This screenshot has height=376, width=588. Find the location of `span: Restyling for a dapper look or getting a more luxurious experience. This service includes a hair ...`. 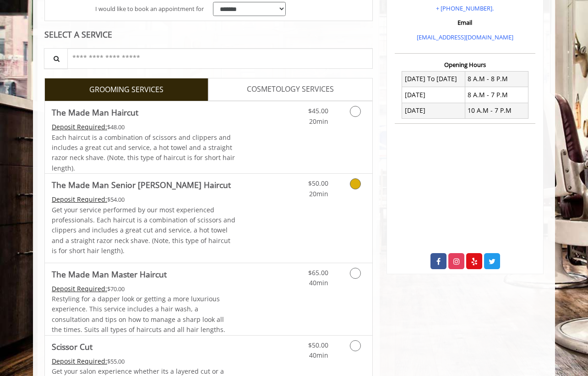

span: Restyling for a dapper look or getting a more luxurious experience. This service includes a hair ... is located at coordinates (138, 314).